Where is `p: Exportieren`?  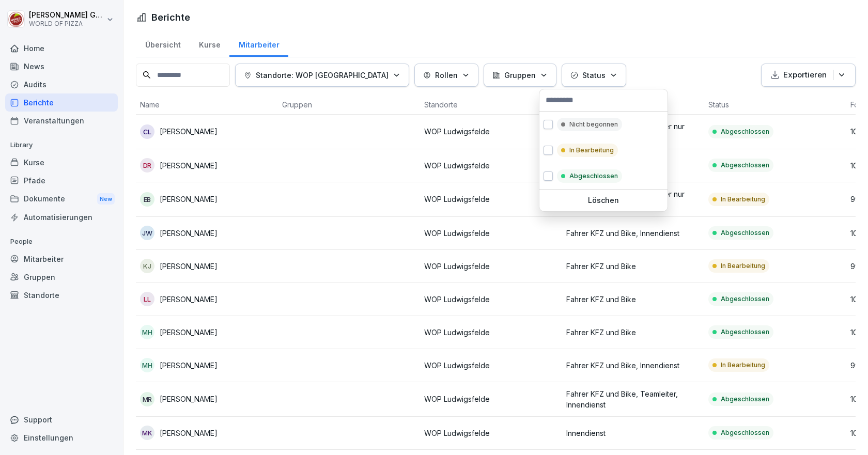
p: Exportieren is located at coordinates (805, 75).